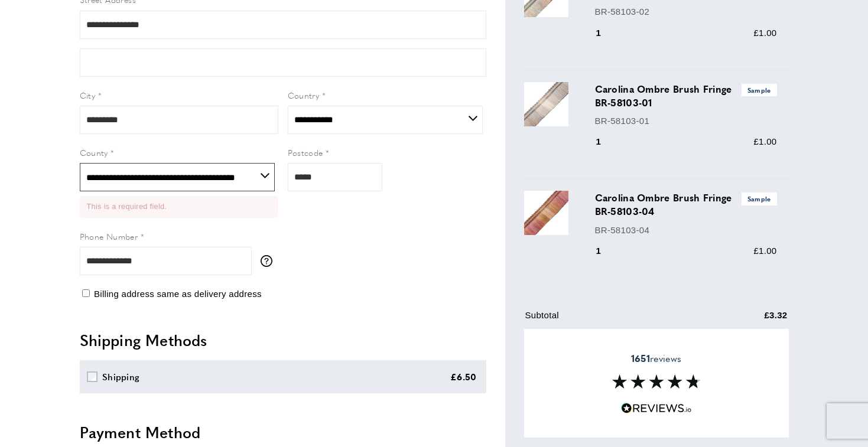 The height and width of the screenshot is (447, 868). I want to click on input: Billing address same as delivery address, so click(85, 293).